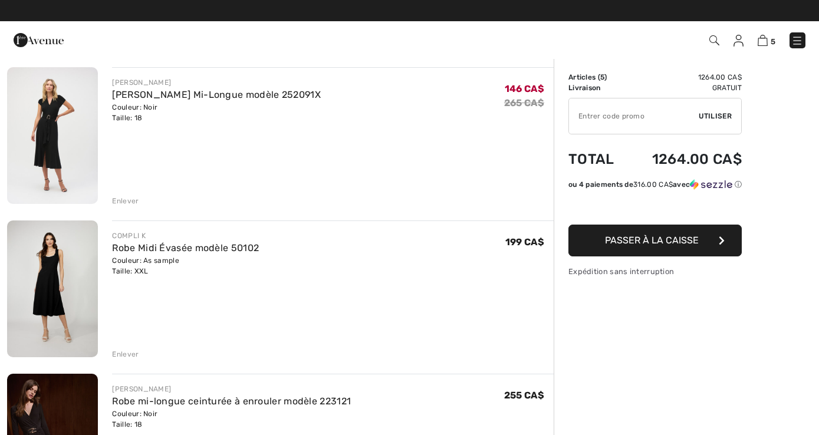 The width and height of the screenshot is (819, 435). Describe the element at coordinates (714, 40) in the screenshot. I see `img: Recherche` at that location.